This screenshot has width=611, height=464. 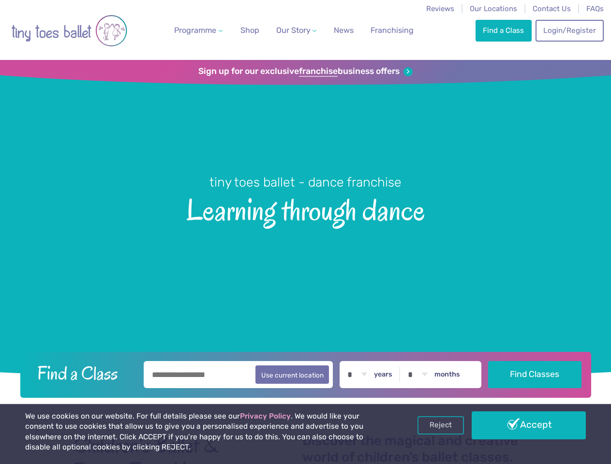 I want to click on p: We use cookies on our website. For full details please see our . We would like your consent to us..., so click(x=207, y=432).